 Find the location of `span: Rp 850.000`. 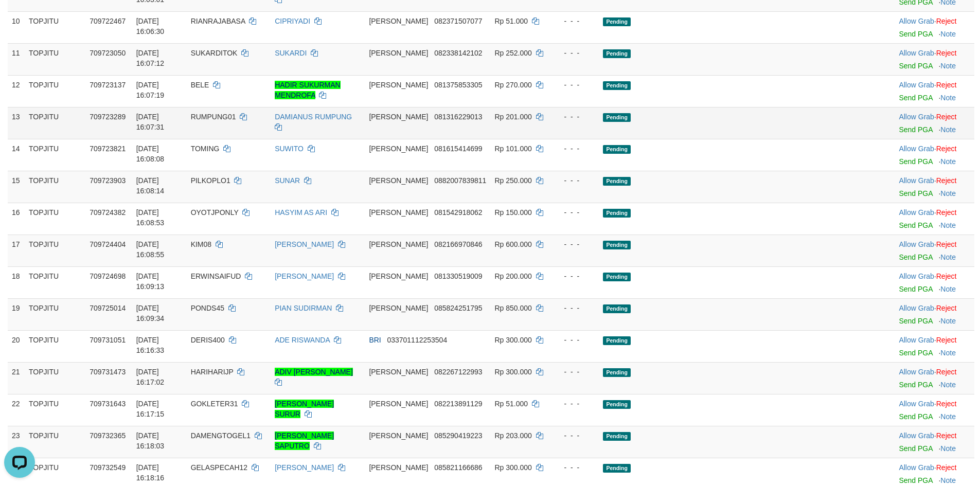

span: Rp 850.000 is located at coordinates (512, 308).